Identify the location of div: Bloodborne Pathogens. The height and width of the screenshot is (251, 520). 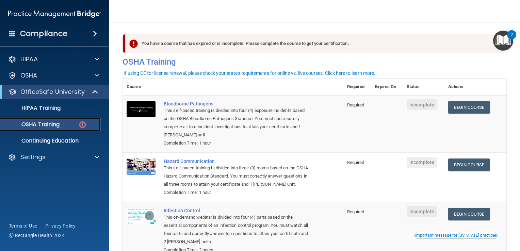
(236, 104).